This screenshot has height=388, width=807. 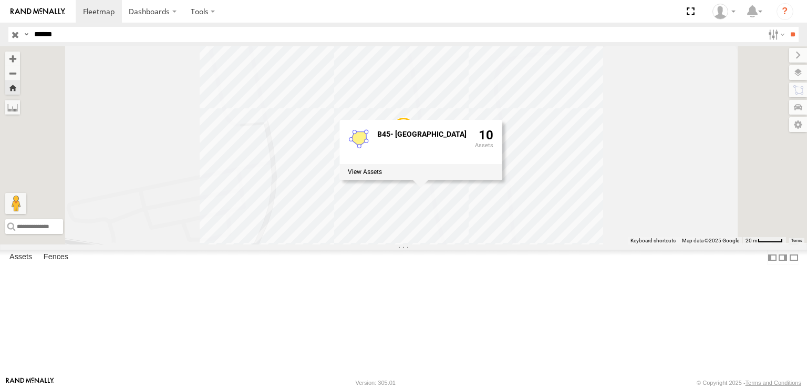 I want to click on label: Search Query, so click(x=26, y=34).